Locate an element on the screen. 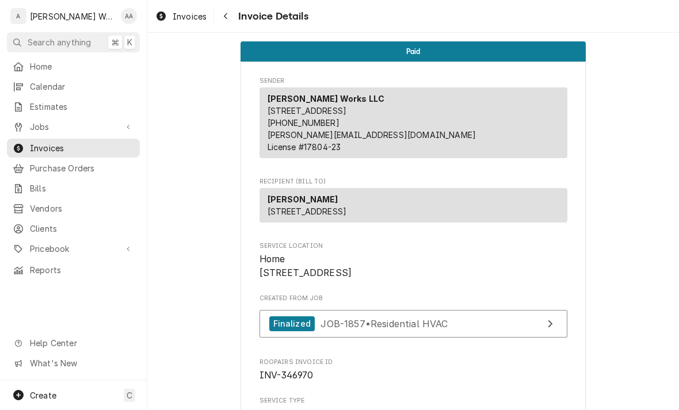  span: License # 17804-23 is located at coordinates (304, 147).